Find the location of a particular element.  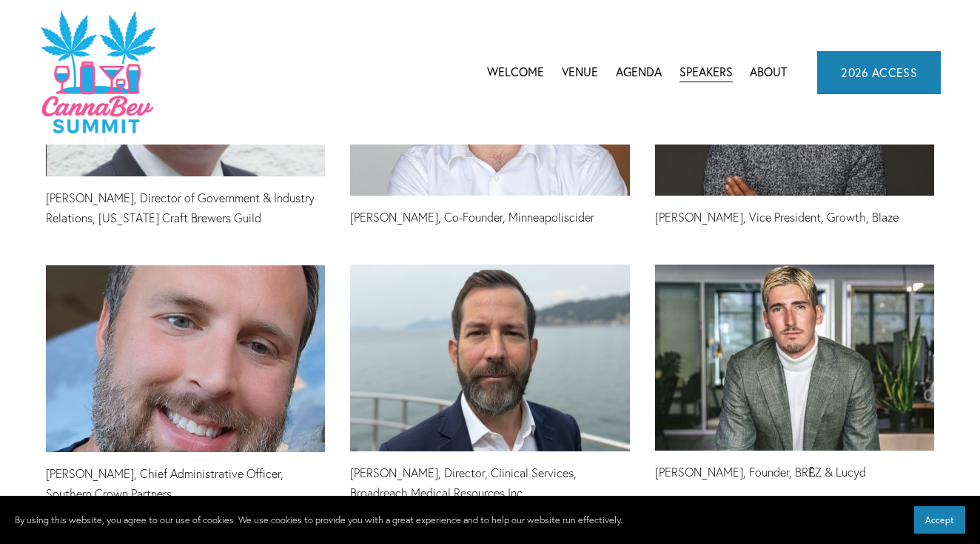

span: Accept is located at coordinates (939, 519).